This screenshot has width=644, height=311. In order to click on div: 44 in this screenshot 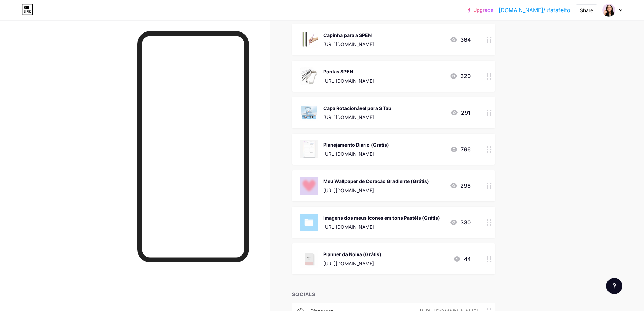, I will do `click(462, 259)`.